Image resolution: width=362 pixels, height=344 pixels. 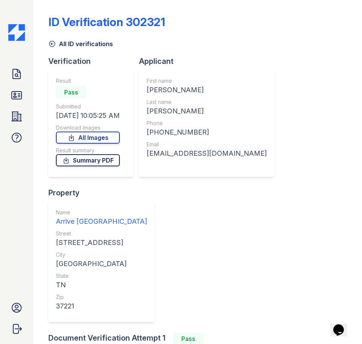 I want to click on a: All Images, so click(x=88, y=137).